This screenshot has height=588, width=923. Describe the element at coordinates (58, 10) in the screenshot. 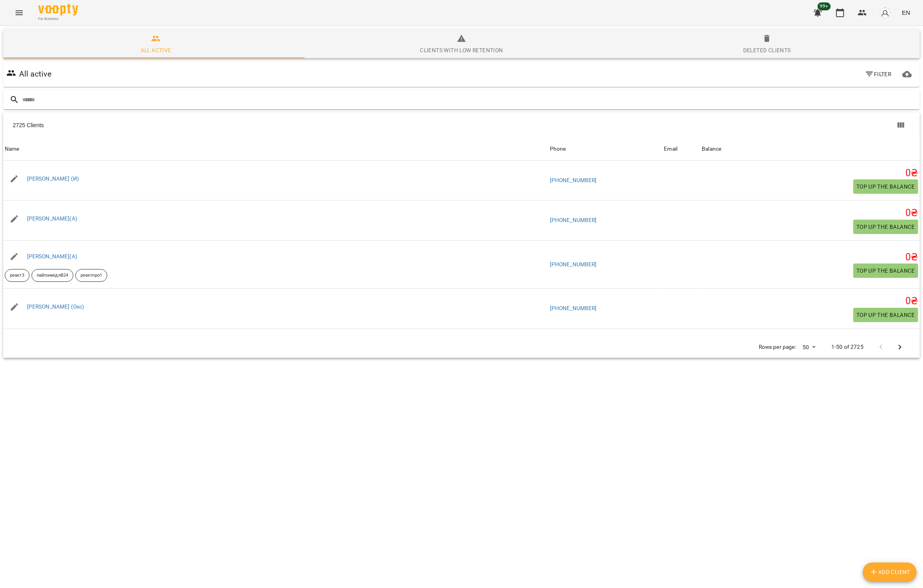

I see `img: Voopty Logo` at that location.